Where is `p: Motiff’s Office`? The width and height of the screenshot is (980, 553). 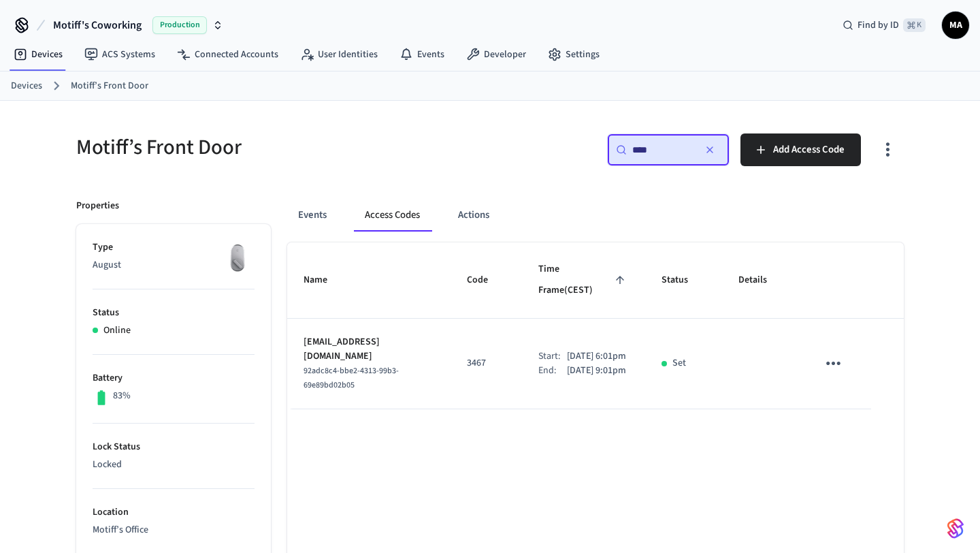
p: Motiff’s Office is located at coordinates (174, 530).